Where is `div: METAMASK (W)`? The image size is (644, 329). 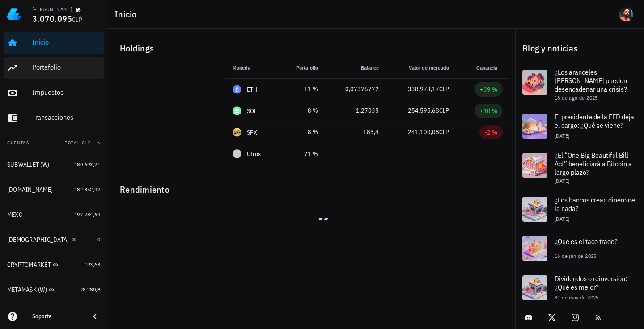 div: METAMASK (W) is located at coordinates (27, 289).